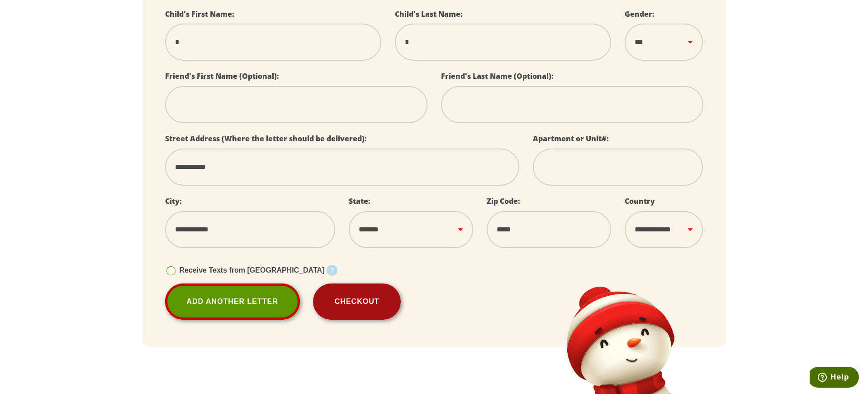 The height and width of the screenshot is (394, 868). Describe the element at coordinates (200, 14) in the screenshot. I see `label: Child's First Name:` at that location.